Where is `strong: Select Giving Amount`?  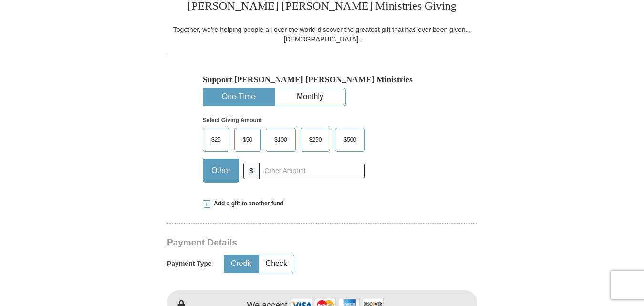
strong: Select Giving Amount is located at coordinates (232, 120).